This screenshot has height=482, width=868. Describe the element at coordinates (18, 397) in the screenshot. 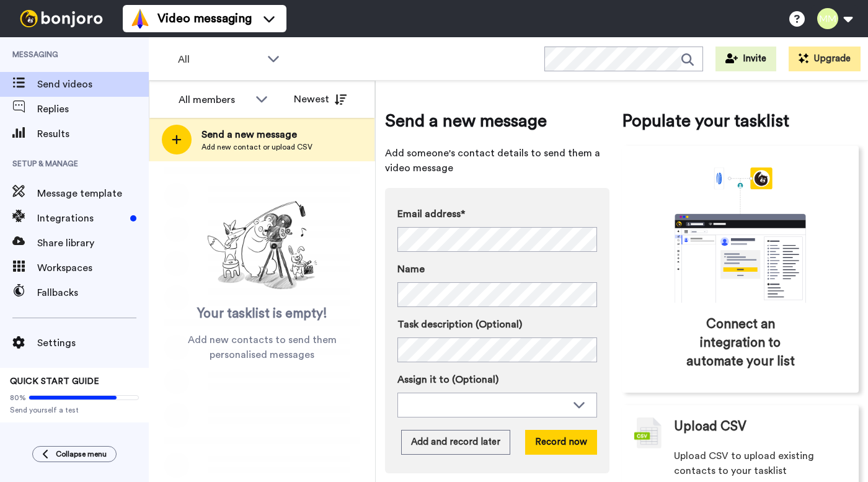

I see `span: 80%` at that location.